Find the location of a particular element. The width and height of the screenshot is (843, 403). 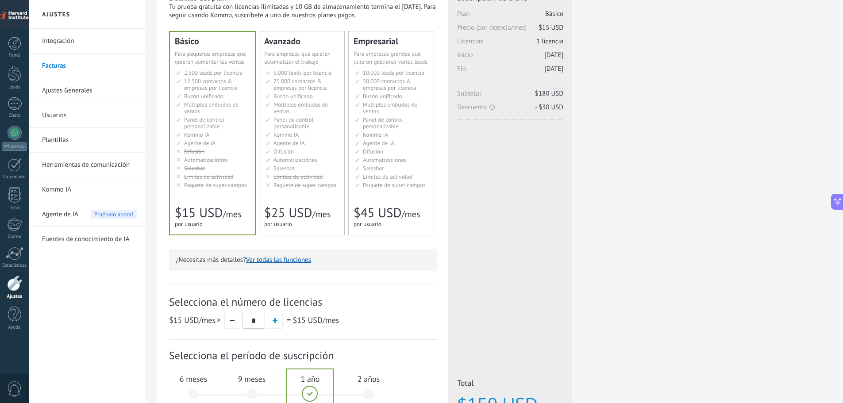

div: Avanzado is located at coordinates (302, 41).